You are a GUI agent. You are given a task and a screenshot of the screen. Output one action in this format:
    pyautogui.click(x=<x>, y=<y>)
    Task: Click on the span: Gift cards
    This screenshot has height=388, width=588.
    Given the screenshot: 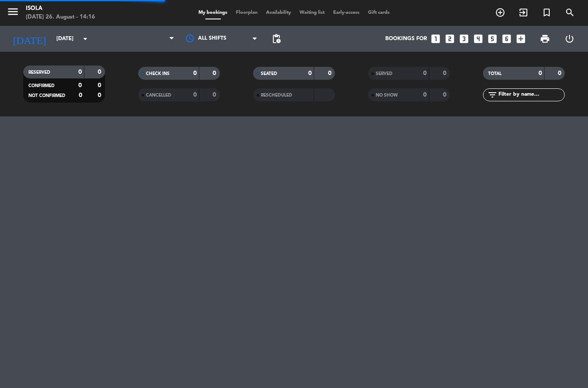 What is the action you would take?
    pyautogui.click(x=379, y=13)
    